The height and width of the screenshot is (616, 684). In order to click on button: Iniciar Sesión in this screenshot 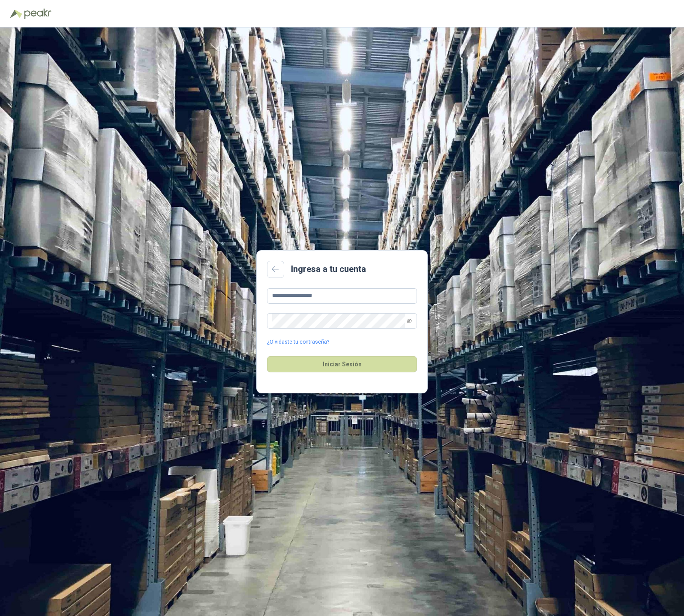, I will do `click(342, 364)`.